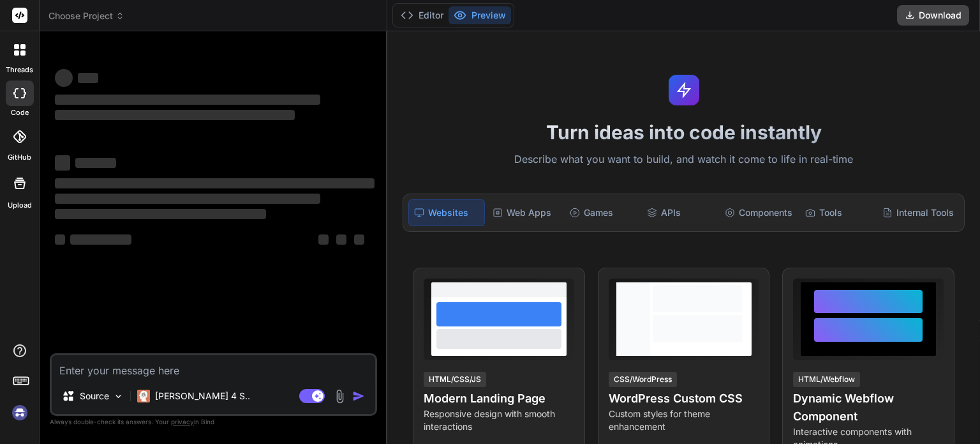 Image resolution: width=980 pixels, height=444 pixels. I want to click on p: Custom styles for theme enhancement, so click(684, 420).